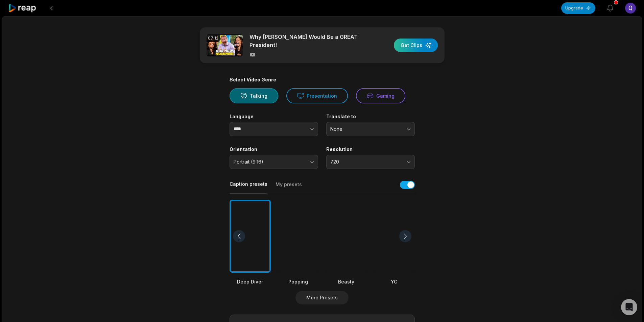 The height and width of the screenshot is (322, 644). I want to click on button: Portrait (9:16), so click(274, 161).